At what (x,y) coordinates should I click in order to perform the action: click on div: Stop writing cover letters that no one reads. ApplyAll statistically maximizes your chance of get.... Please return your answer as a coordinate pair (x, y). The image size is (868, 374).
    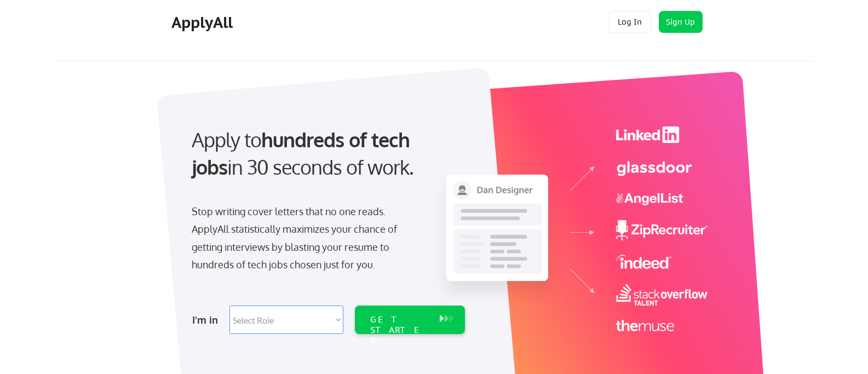
    Looking at the image, I should click on (304, 238).